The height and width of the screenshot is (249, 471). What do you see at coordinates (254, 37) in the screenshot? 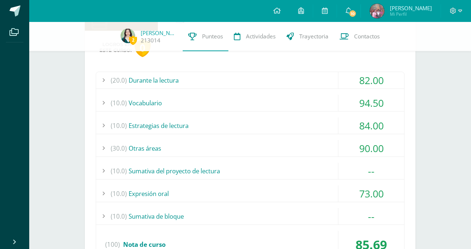
I see `a: Actividades` at bounding box center [254, 37].